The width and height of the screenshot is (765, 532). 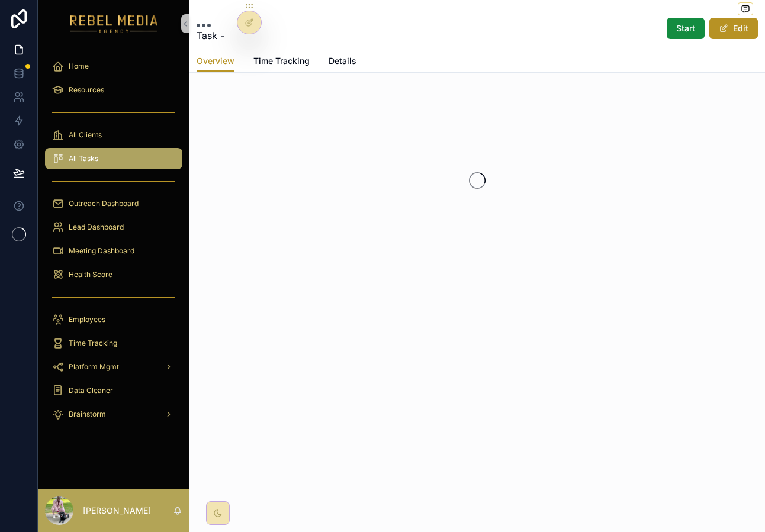 I want to click on span: Brainstorm, so click(x=87, y=414).